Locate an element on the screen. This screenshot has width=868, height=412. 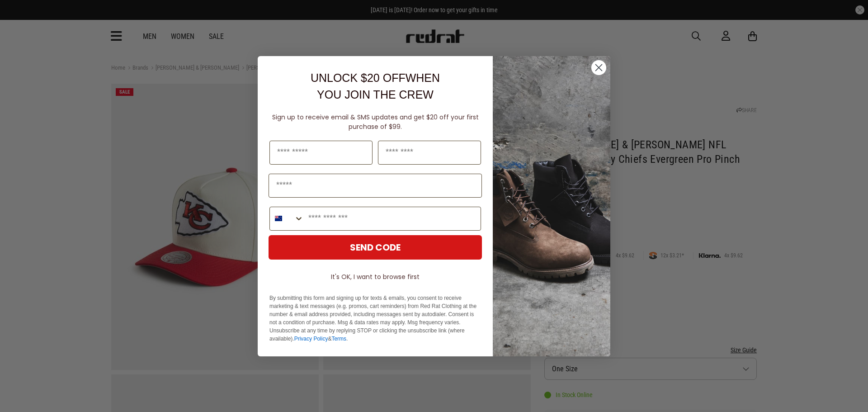
button: It's OK, I want to browse first is located at coordinates (375, 277).